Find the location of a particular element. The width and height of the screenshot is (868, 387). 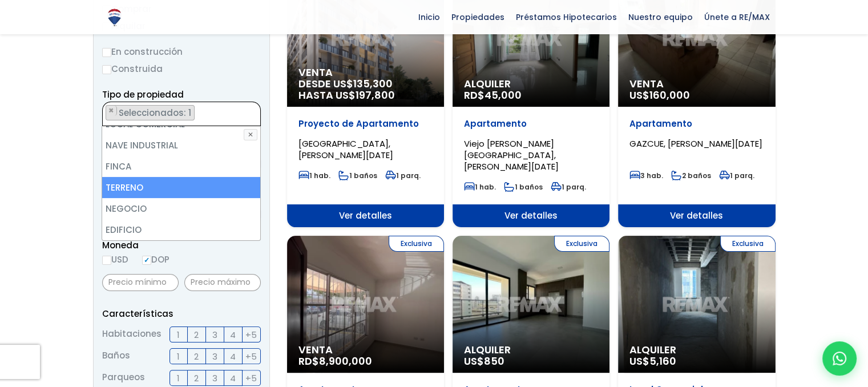

span: 197,800 is located at coordinates (375, 95).